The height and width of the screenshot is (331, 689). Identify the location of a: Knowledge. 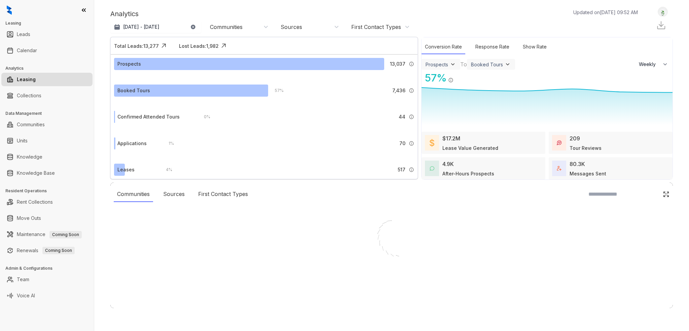
(30, 157).